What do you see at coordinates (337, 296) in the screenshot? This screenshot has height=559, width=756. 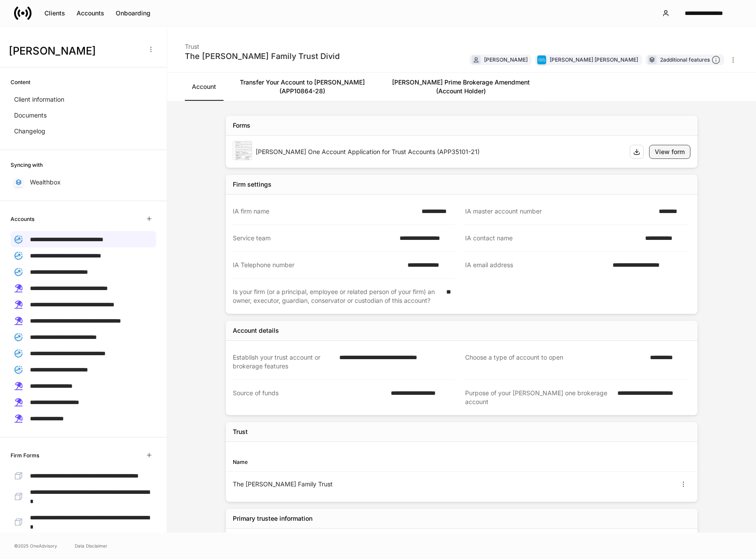 I see `div: Is your firm (or a principal, employee or related person of your firm) an owner, executor, guardi...` at bounding box center [337, 296].